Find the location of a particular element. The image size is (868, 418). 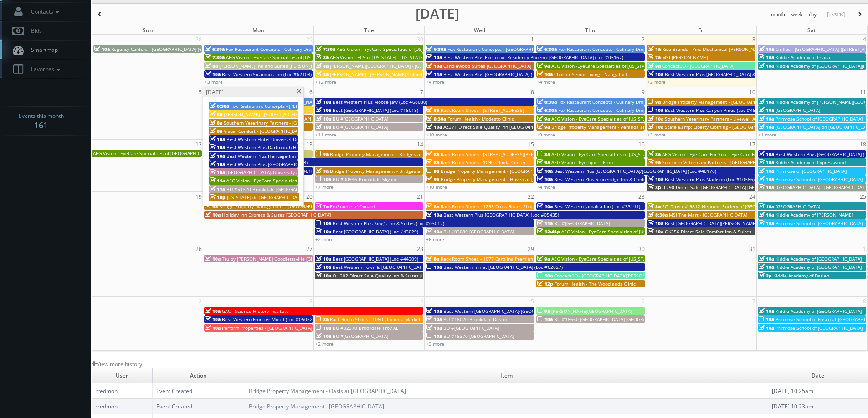

button: day is located at coordinates (813, 14).